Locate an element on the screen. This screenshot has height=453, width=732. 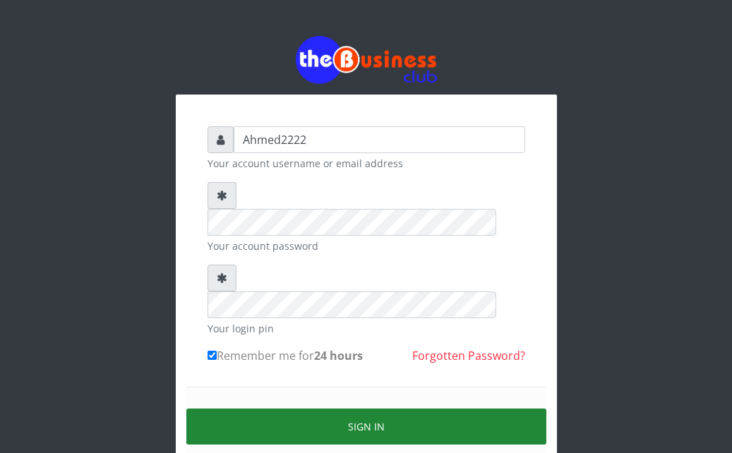
small: Your account password is located at coordinates (366, 246).